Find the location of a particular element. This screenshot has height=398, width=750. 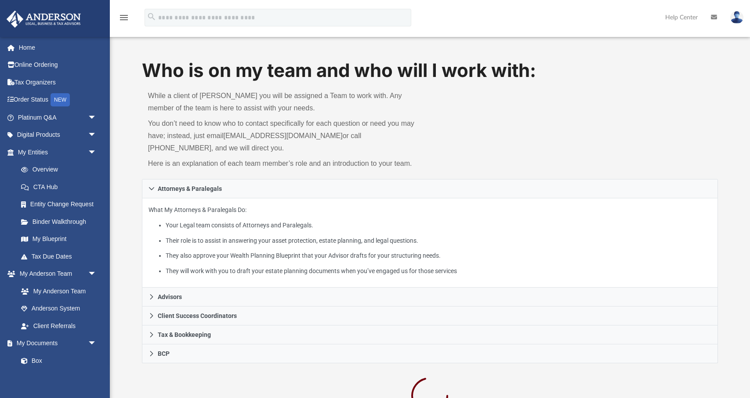

p: You don’t need to know who to contact specifically for each question or need you may have; instea... is located at coordinates (286, 136).